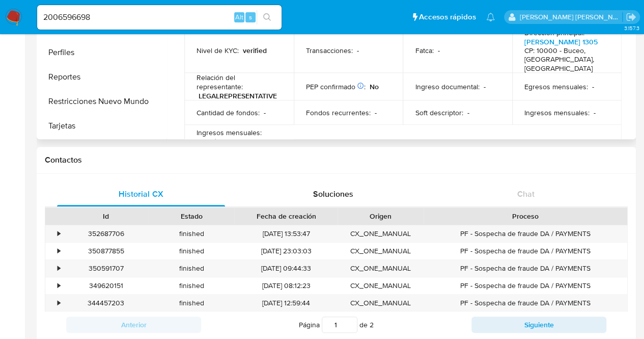 Image resolution: width=644 pixels, height=339 pixels. I want to click on a: Notificaciones, so click(491, 17).